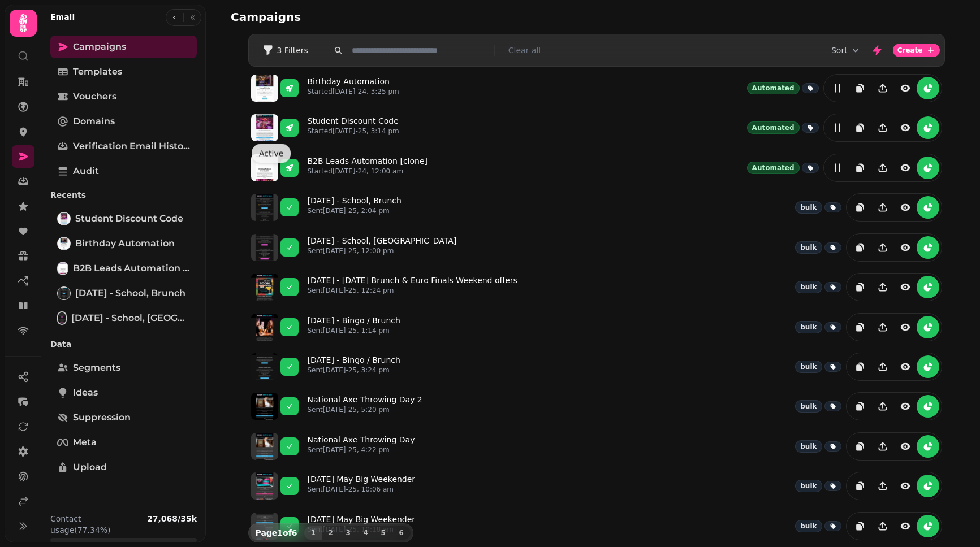 This screenshot has height=547, width=980. Describe the element at coordinates (64, 244) in the screenshot. I see `img: Birthday Automation` at that location.